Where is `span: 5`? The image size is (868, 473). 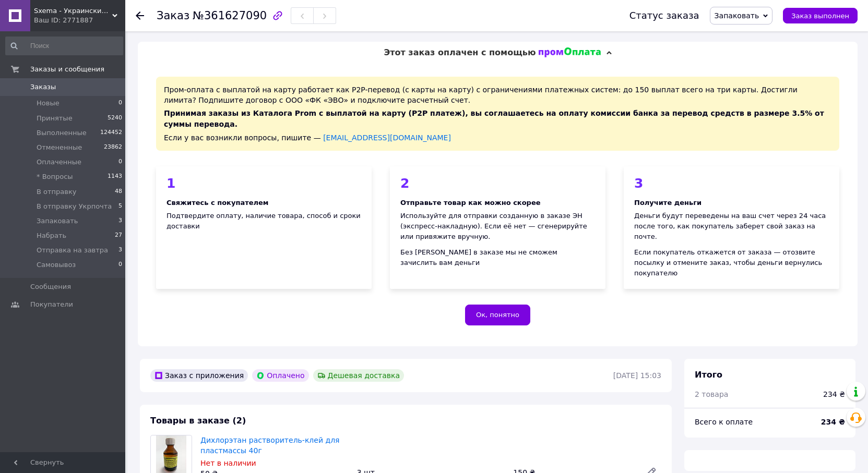
span: 5 is located at coordinates (120, 207).